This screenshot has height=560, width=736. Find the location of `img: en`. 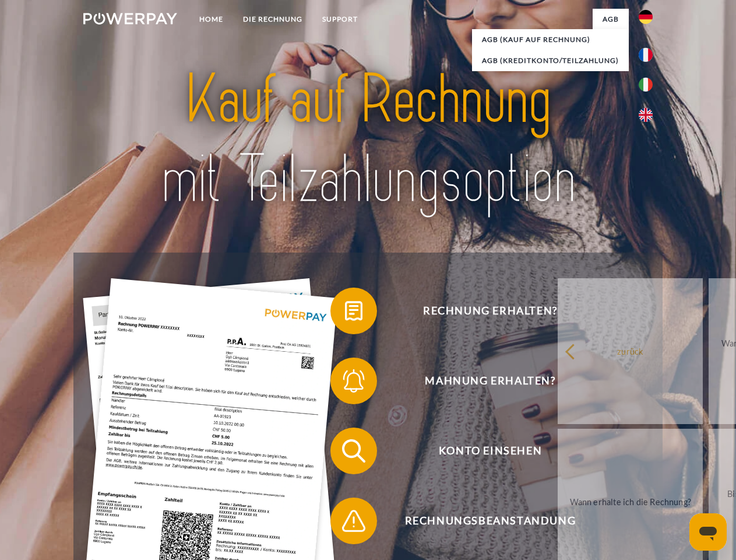

img: en is located at coordinates (646, 115).